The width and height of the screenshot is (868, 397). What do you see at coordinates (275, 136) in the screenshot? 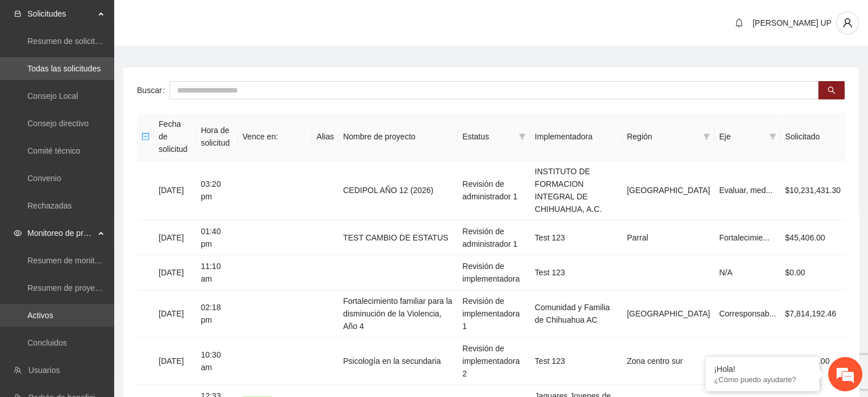
I see `th: Vence en:` at bounding box center [275, 136].